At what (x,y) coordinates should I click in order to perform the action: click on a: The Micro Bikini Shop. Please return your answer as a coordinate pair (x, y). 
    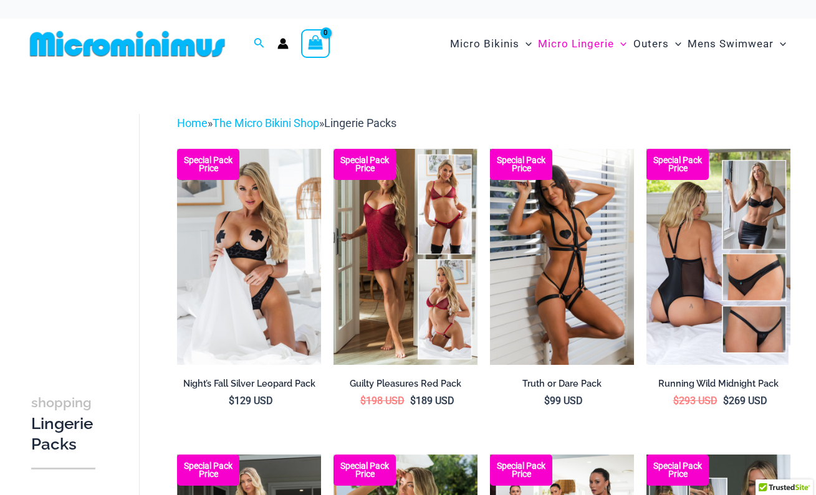
    Looking at the image, I should click on (265, 123).